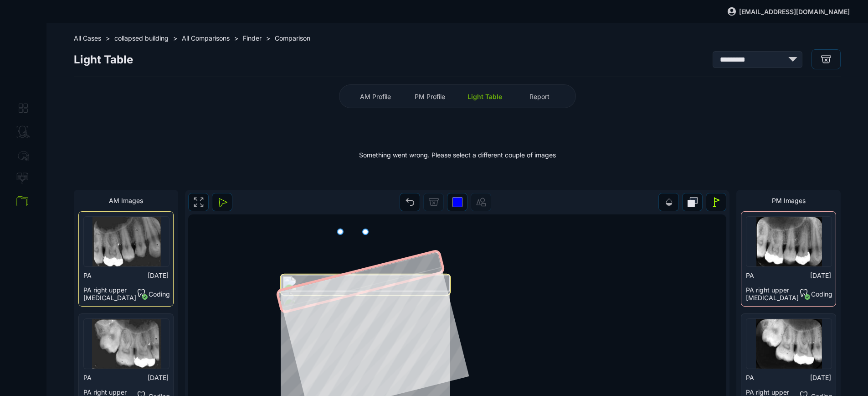 This screenshot has height=396, width=868. What do you see at coordinates (375, 96) in the screenshot?
I see `span: AM Profile` at bounding box center [375, 96].